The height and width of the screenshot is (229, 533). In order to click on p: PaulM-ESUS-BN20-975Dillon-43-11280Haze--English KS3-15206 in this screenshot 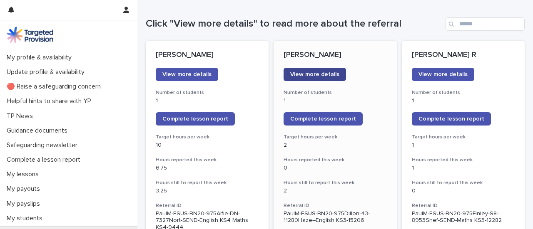, I will do `click(335, 218)`.